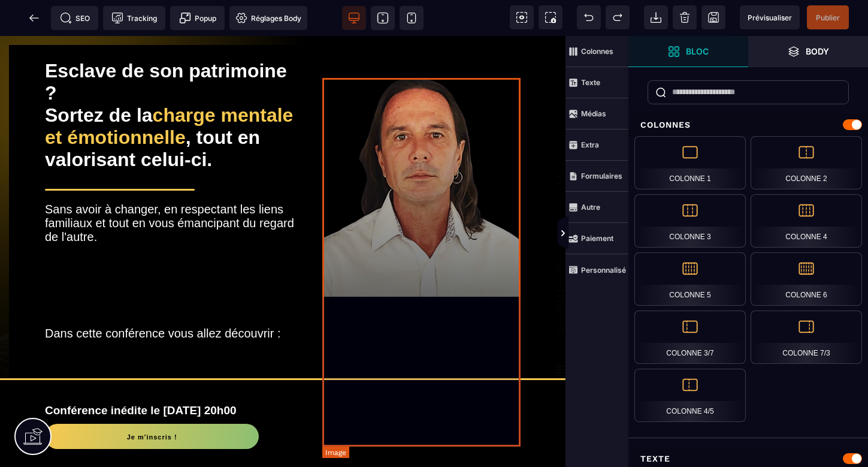 This screenshot has height=467, width=868. What do you see at coordinates (690, 279) in the screenshot?
I see `div: Colonne 5` at bounding box center [690, 279].